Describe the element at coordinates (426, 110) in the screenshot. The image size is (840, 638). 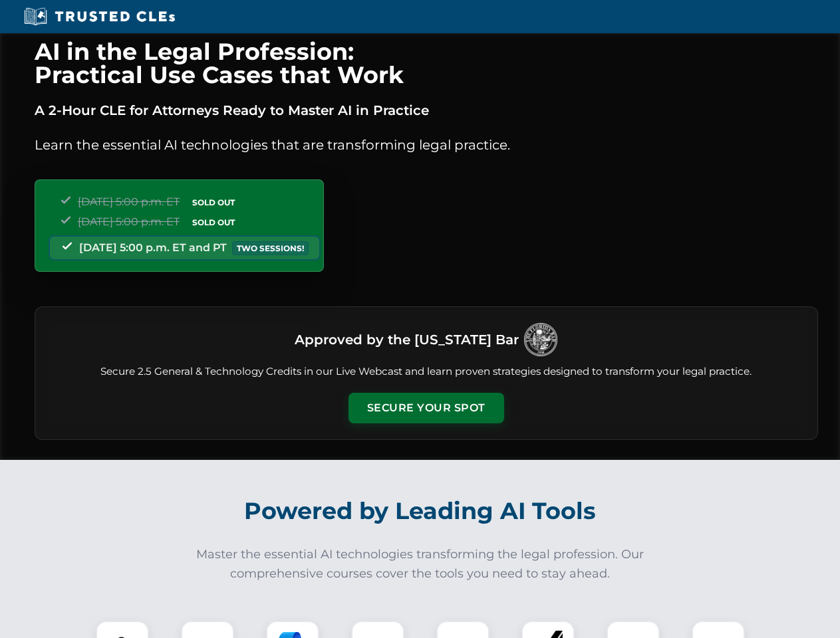
I see `p: A 2-Hour CLE for Attorneys Ready to Master AI in Practice` at that location.